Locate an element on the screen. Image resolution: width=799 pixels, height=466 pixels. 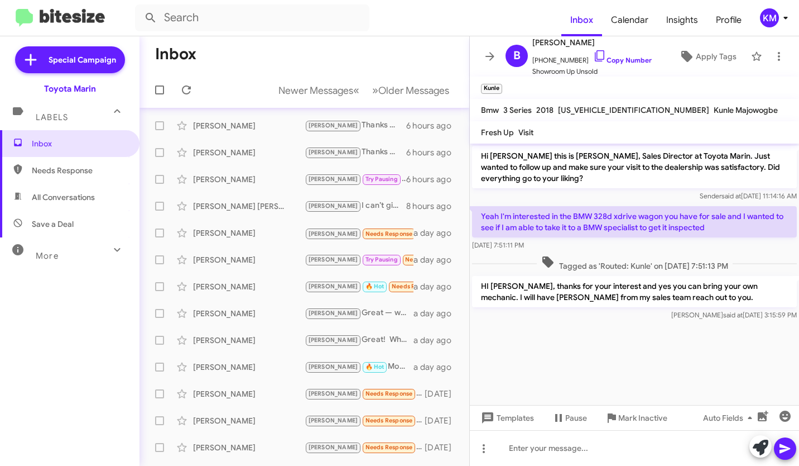
a: Calendar is located at coordinates (630, 20).